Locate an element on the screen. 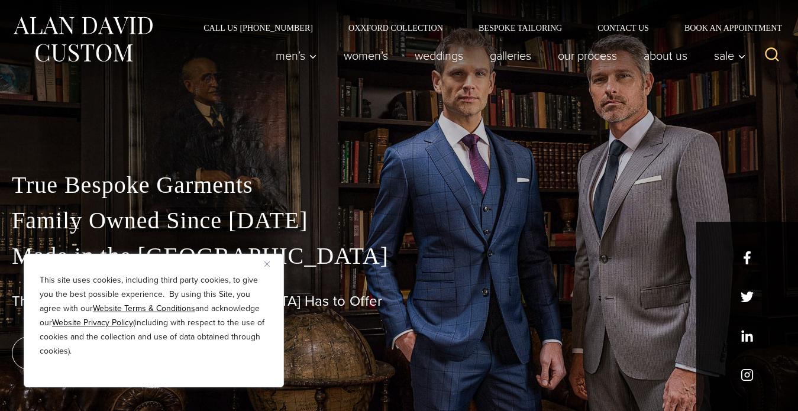  span: Men’s is located at coordinates (297, 56).